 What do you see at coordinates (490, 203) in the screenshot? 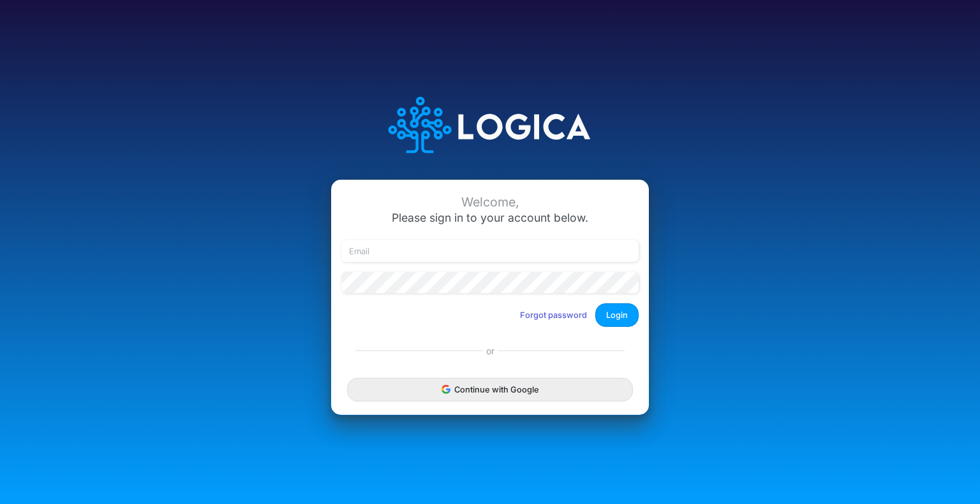
I see `div: Welcome,` at bounding box center [490, 203].